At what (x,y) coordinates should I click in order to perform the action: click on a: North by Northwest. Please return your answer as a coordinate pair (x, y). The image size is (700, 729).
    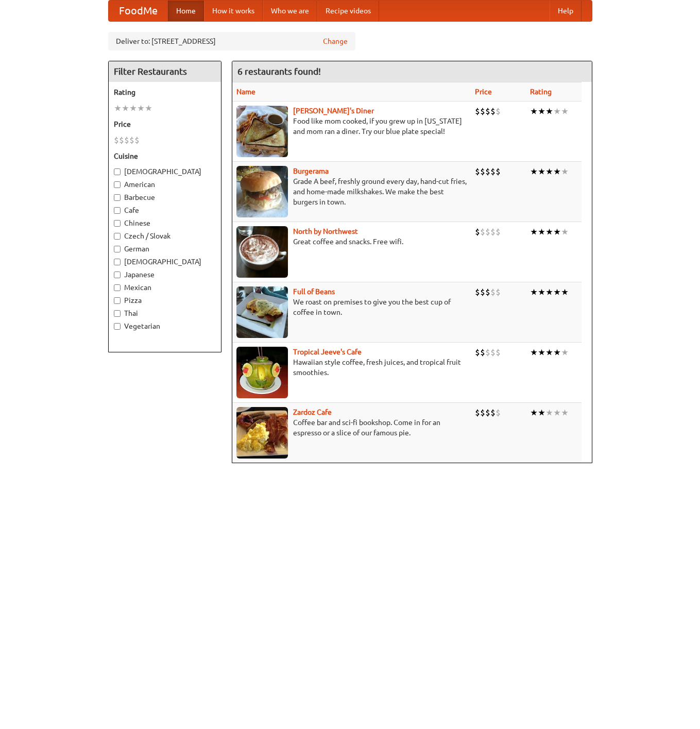
    Looking at the image, I should click on (326, 231).